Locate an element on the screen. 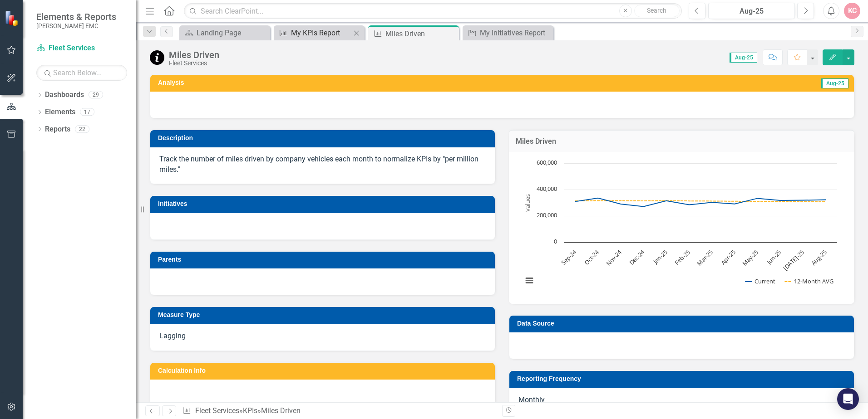 This screenshot has height=419, width=868. a: My KPIs Report is located at coordinates (313, 33).